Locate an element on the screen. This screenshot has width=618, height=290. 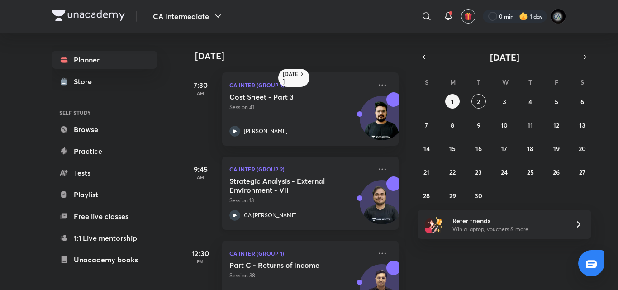
button: September 9, 2025 is located at coordinates (478, 125).